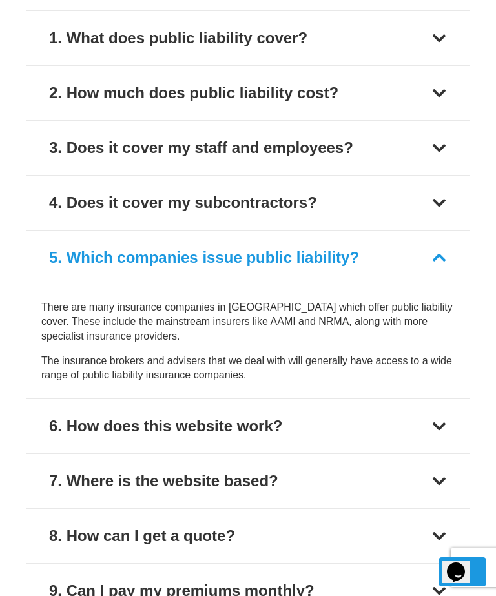 The width and height of the screenshot is (496, 596). I want to click on button: 3. Does it cover my staff and employees?, so click(248, 148).